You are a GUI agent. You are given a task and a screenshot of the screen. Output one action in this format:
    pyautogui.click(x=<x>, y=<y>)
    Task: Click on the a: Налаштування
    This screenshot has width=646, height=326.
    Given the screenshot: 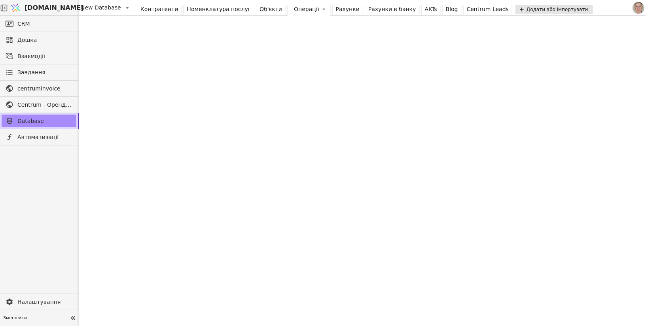 What is the action you would take?
    pyautogui.click(x=39, y=302)
    